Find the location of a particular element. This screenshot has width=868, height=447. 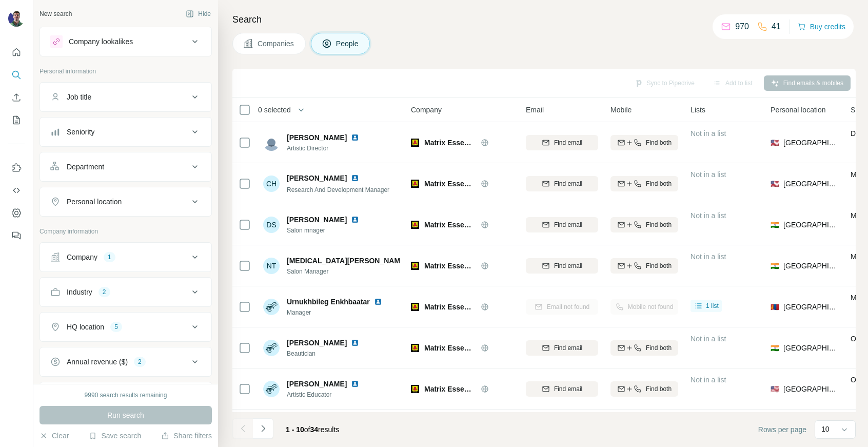

span: Email is located at coordinates (535, 110).